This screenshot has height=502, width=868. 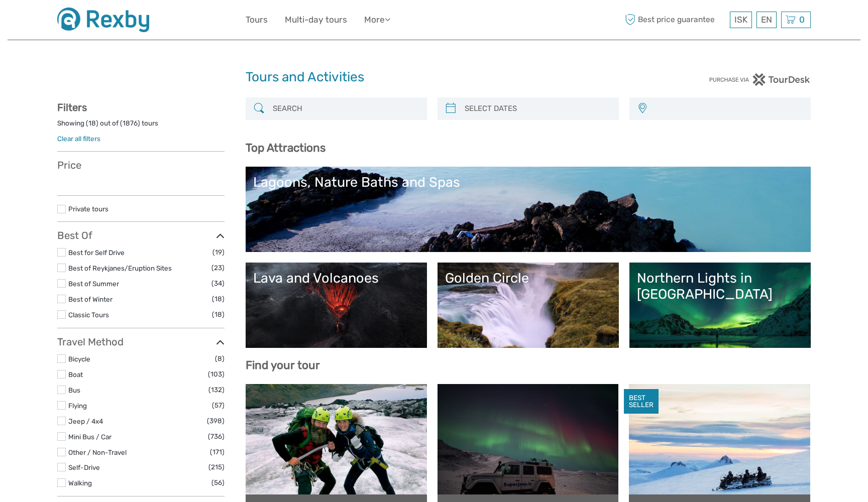 I want to click on a: Self-Drive, so click(x=84, y=467).